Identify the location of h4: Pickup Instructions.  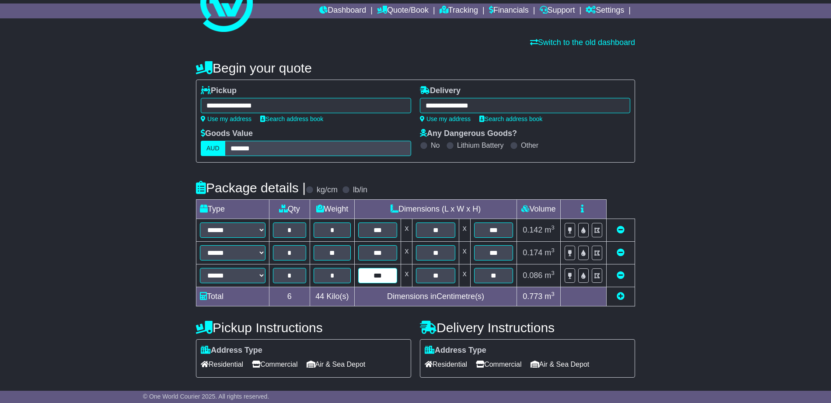
(304, 328).